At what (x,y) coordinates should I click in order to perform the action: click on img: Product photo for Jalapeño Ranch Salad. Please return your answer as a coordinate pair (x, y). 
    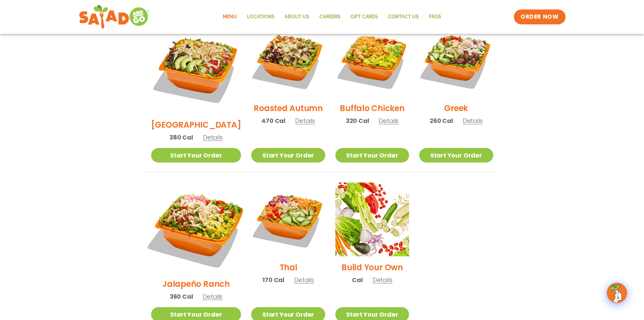
    Looking at the image, I should click on (196, 228).